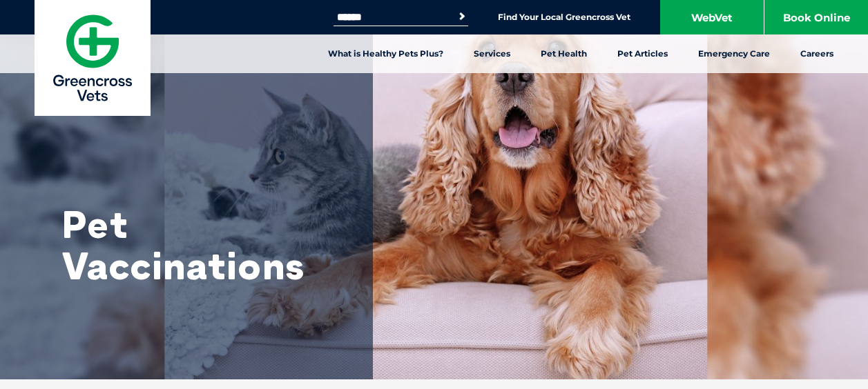 This screenshot has width=868, height=389. Describe the element at coordinates (492, 54) in the screenshot. I see `a: Services` at that location.